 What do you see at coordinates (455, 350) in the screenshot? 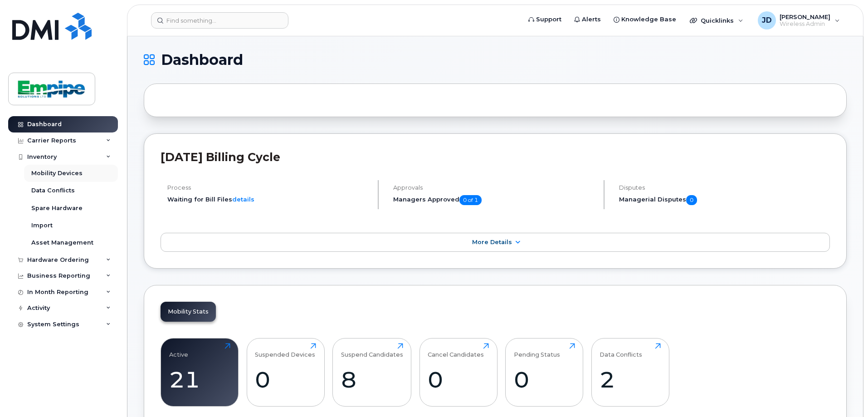
I see `div: Cancel Candidates` at bounding box center [455, 350].